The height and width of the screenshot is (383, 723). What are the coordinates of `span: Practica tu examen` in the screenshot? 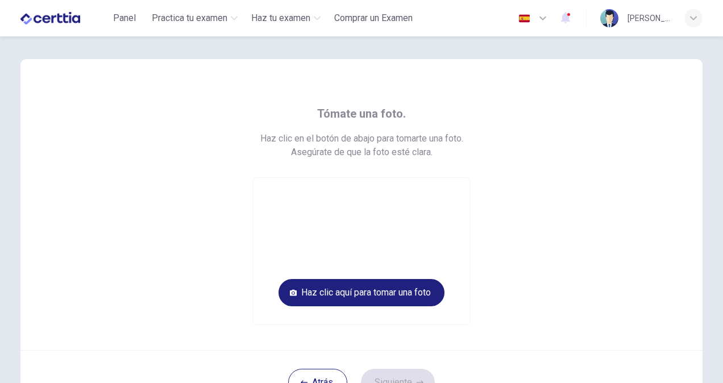 It's located at (189, 18).